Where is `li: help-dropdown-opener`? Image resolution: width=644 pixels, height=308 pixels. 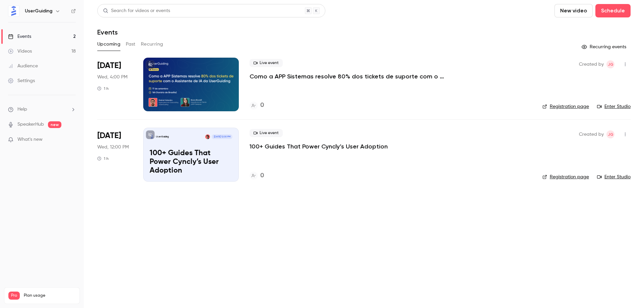
li: help-dropdown-opener is located at coordinates (42, 109).